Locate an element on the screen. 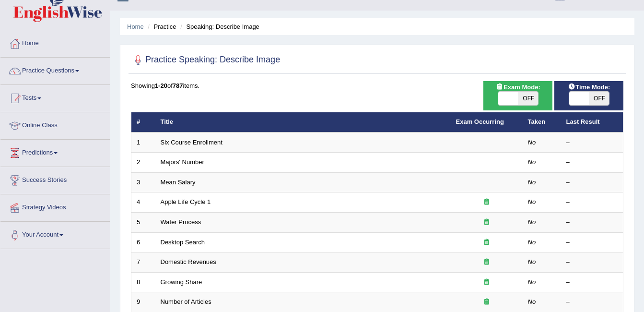  a: Mean Salary is located at coordinates (178, 182).